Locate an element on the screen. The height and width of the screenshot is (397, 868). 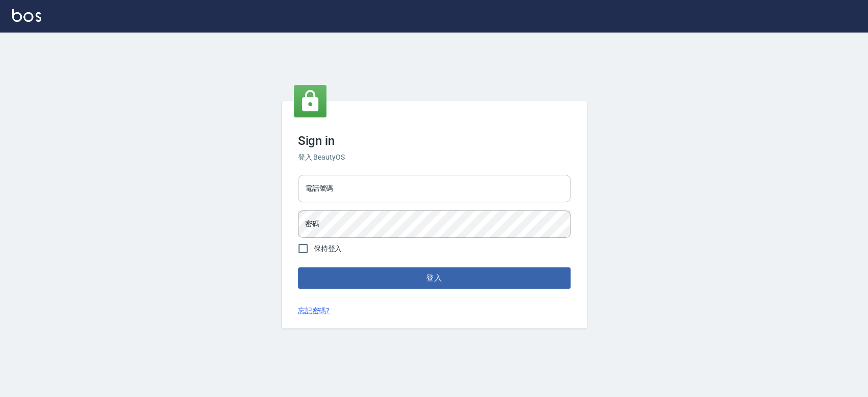
a: 忘記密碼? is located at coordinates (314, 311).